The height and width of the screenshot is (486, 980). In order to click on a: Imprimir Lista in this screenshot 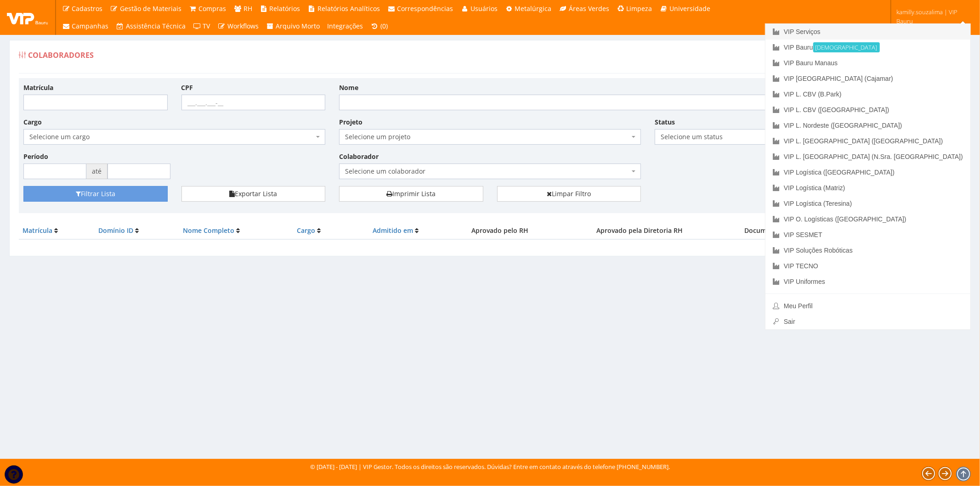, I will do `click(411, 194)`.